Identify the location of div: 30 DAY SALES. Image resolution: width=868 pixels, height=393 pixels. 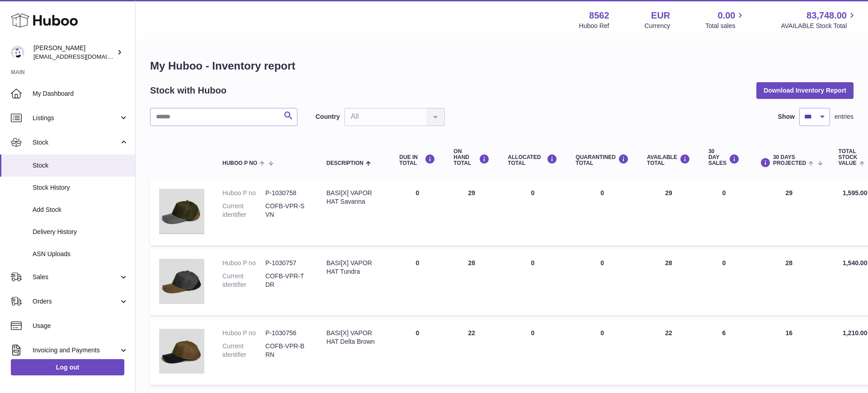
(724, 158).